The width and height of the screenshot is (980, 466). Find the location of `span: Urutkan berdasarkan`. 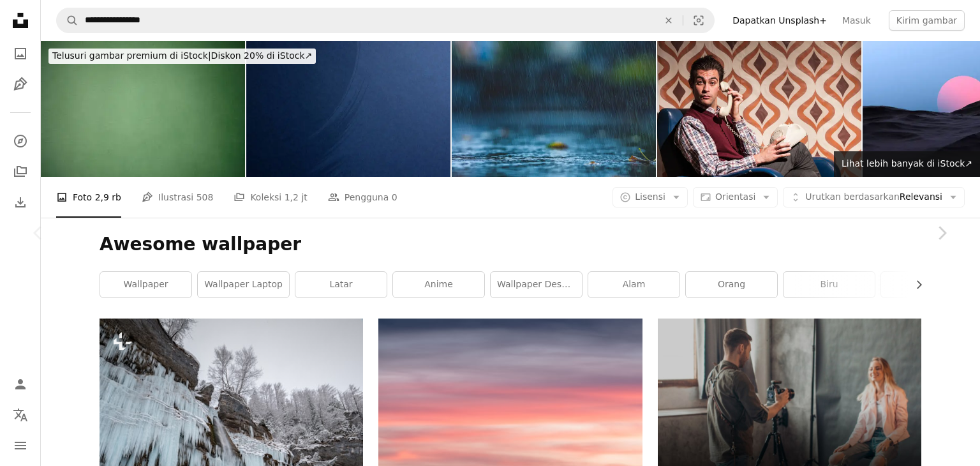

span: Urutkan berdasarkan is located at coordinates (853, 197).